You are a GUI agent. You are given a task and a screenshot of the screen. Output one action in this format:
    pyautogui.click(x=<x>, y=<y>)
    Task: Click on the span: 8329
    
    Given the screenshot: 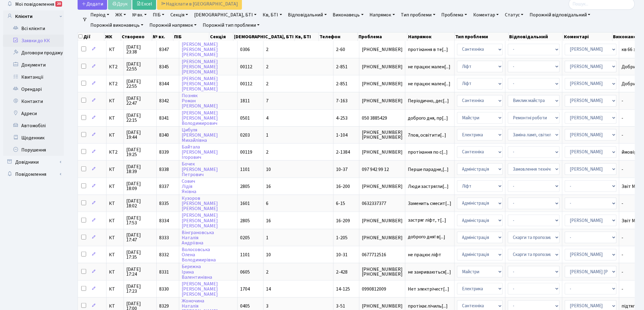 What is the action you would take?
    pyautogui.click(x=164, y=307)
    